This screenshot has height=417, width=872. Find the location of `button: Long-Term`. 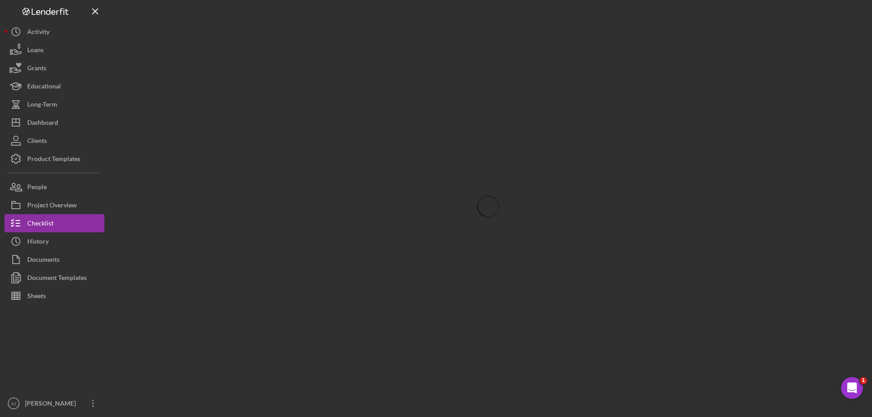

button: Long-Term is located at coordinates (54, 104).